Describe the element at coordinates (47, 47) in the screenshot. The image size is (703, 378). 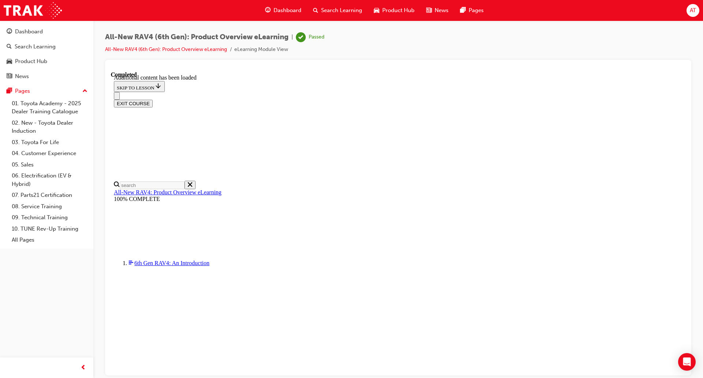
I see `a: Search Learning` at that location.